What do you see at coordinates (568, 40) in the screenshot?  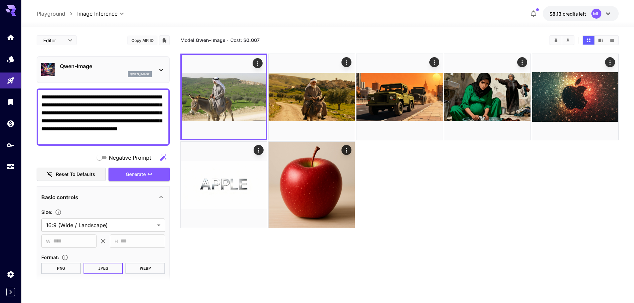 I see `button: Download All` at bounding box center [568, 40].